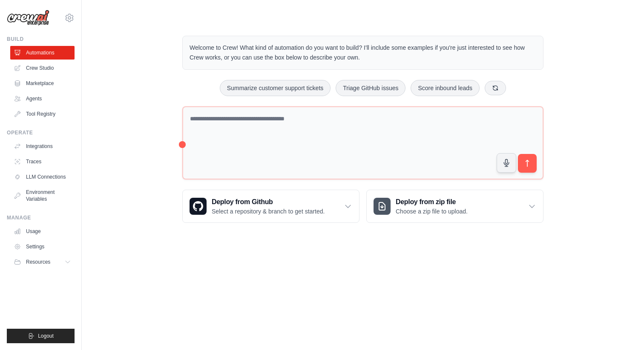 This screenshot has width=644, height=350. I want to click on div: Operate, so click(41, 133).